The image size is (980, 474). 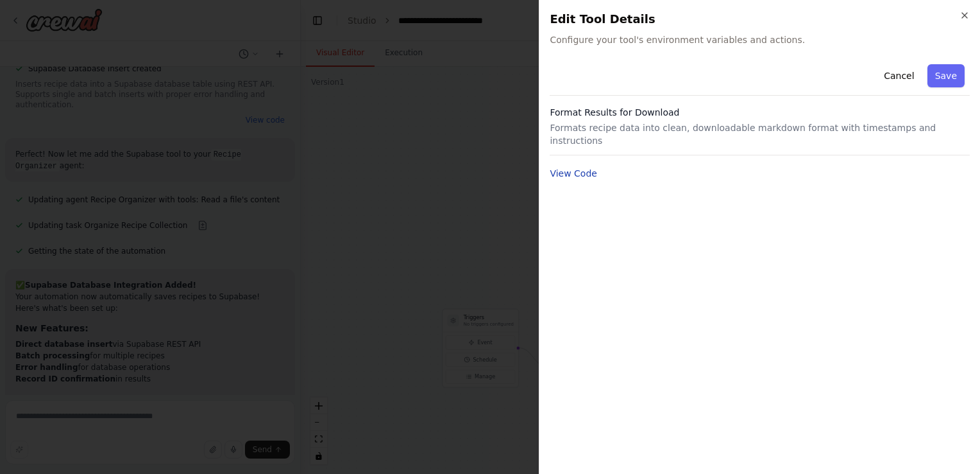 What do you see at coordinates (759, 112) in the screenshot?
I see `h3: Format Results for Download` at bounding box center [759, 112].